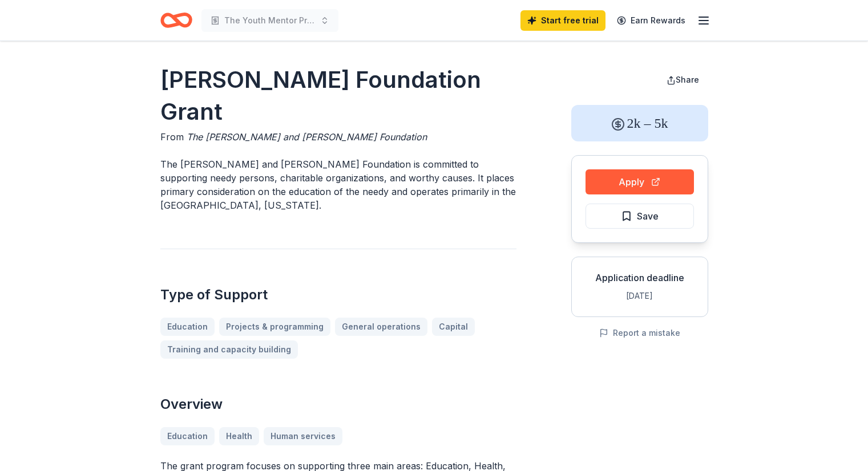 The height and width of the screenshot is (471, 868). Describe the element at coordinates (640, 333) in the screenshot. I see `button: Report a mistake` at that location.